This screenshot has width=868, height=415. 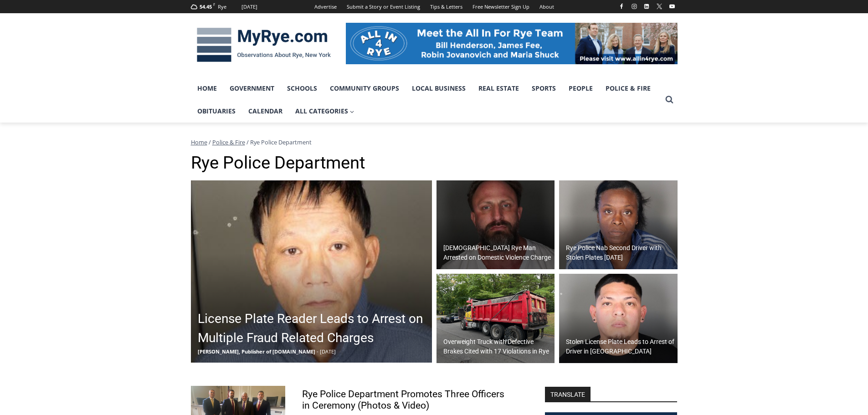 I want to click on h1: Rye Police Department, so click(x=434, y=163).